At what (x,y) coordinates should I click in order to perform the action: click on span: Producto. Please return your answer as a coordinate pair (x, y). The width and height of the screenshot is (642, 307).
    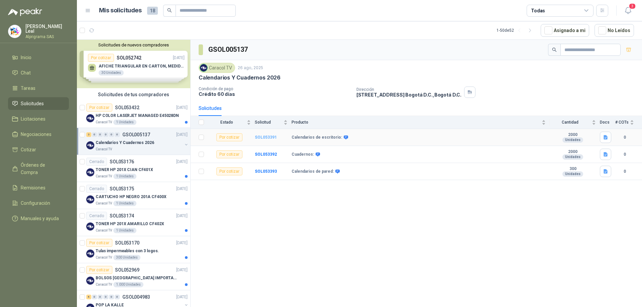
    Looking at the image, I should click on (416, 122).